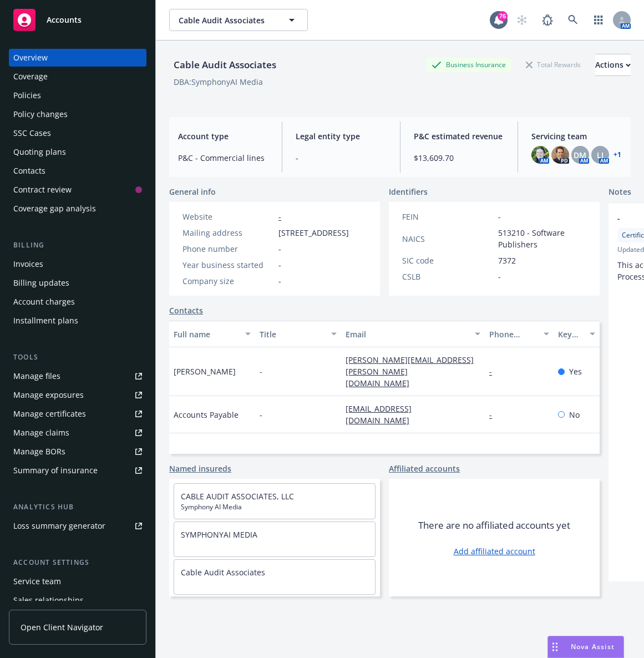  I want to click on div: Loss summary generator, so click(59, 526).